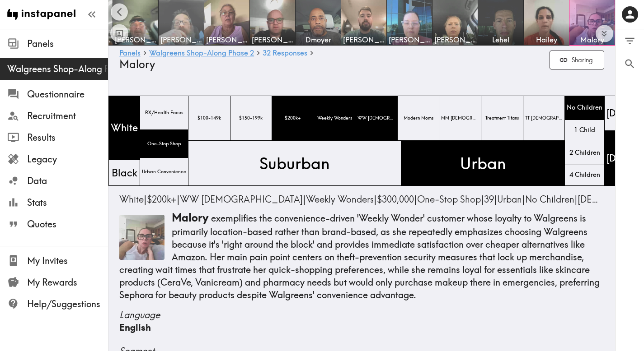 The height and width of the screenshot is (351, 644). Describe the element at coordinates (142, 237) in the screenshot. I see `img: Thumbnail` at that location.